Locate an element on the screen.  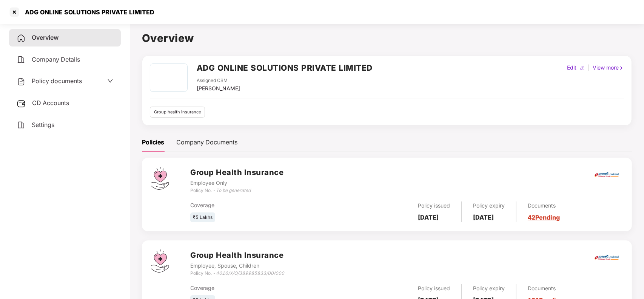
div: Employee Only is located at coordinates (237, 183).